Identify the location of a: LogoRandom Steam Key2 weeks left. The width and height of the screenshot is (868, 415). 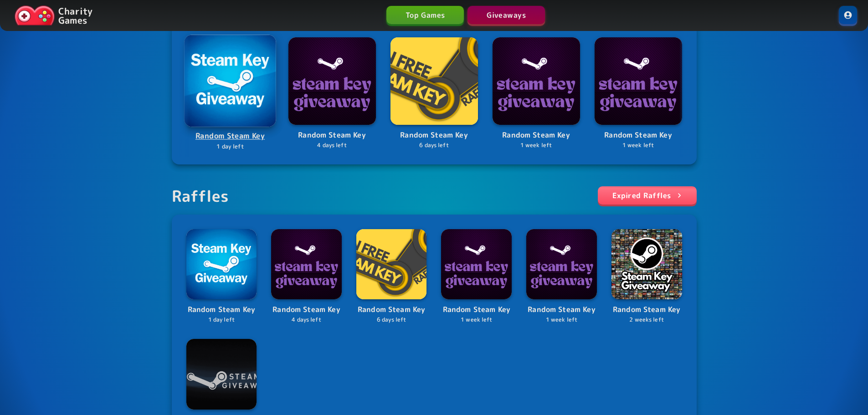
(646, 276).